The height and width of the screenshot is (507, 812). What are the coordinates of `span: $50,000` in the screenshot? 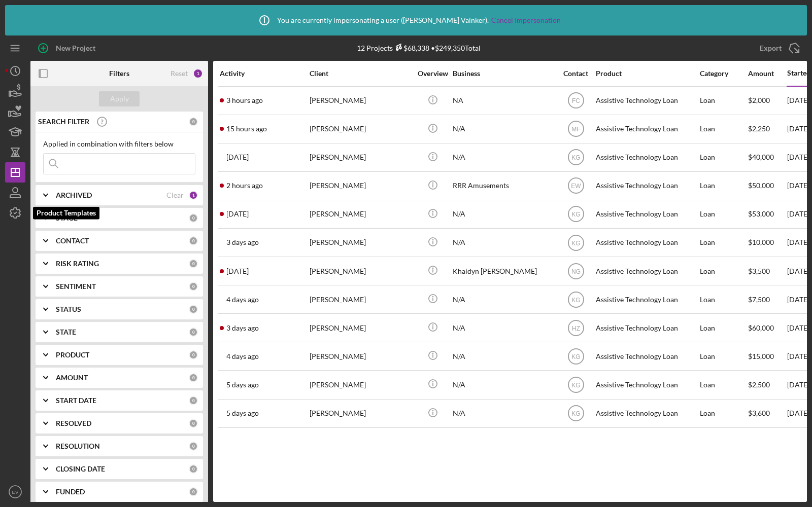 It's located at (761, 185).